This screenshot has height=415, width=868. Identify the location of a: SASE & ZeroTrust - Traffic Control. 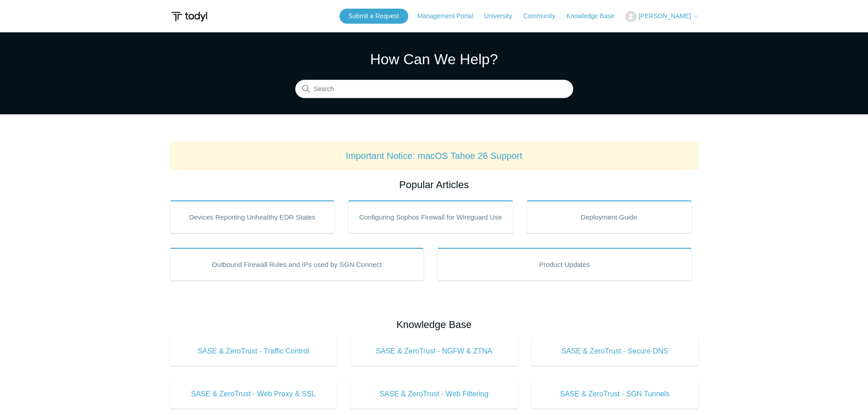
(254, 351).